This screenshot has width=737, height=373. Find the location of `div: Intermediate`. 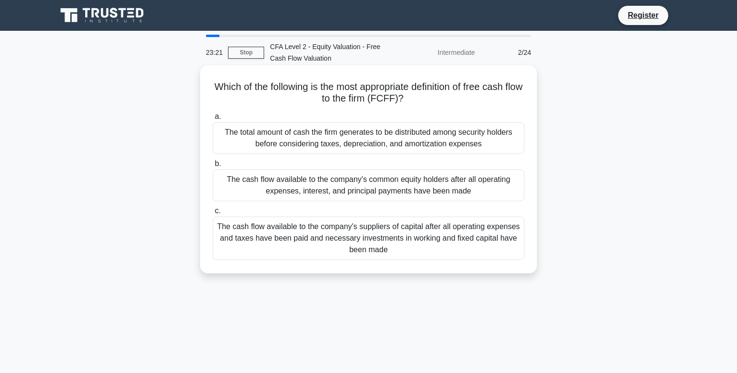

div: Intermediate is located at coordinates (438, 52).